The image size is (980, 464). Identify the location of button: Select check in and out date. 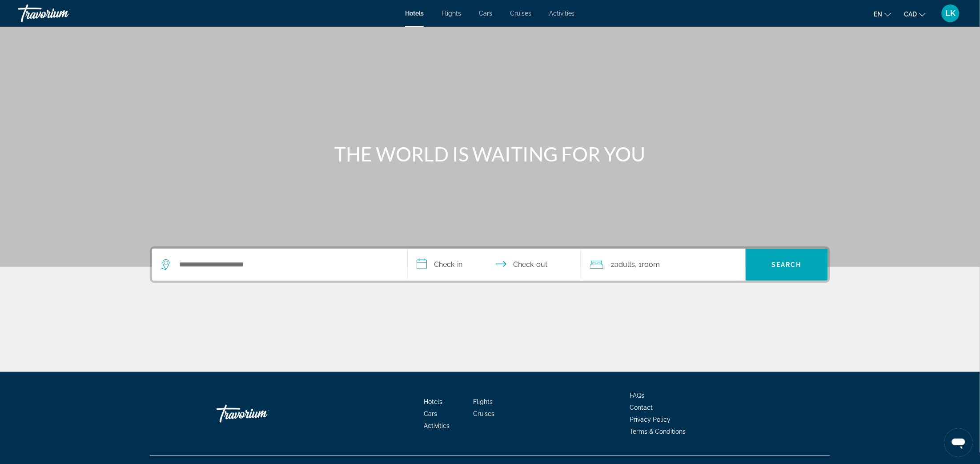
(494, 264).